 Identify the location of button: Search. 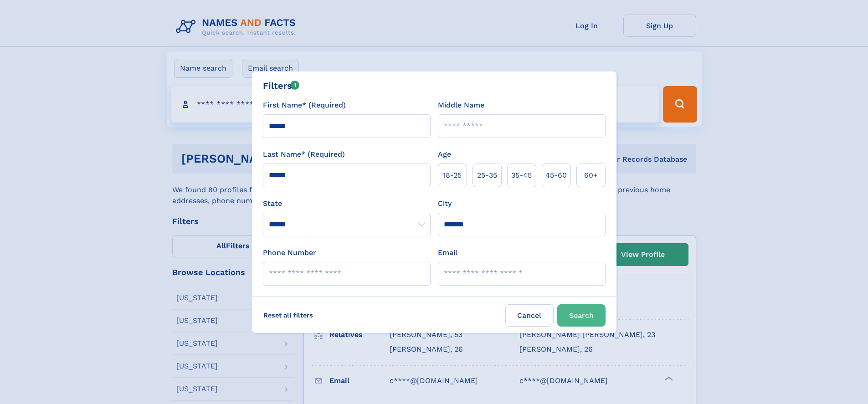
(582, 315).